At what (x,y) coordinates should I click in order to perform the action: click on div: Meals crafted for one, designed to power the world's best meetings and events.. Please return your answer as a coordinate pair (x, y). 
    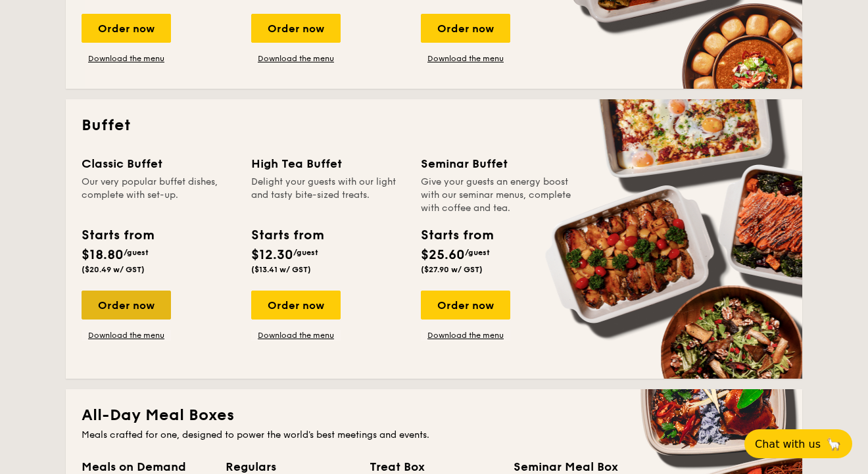
    Looking at the image, I should click on (434, 435).